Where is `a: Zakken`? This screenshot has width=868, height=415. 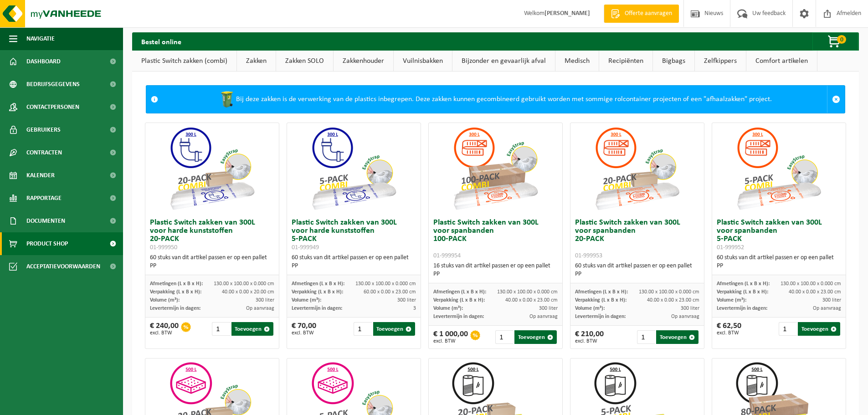
a: Zakken is located at coordinates (256, 61).